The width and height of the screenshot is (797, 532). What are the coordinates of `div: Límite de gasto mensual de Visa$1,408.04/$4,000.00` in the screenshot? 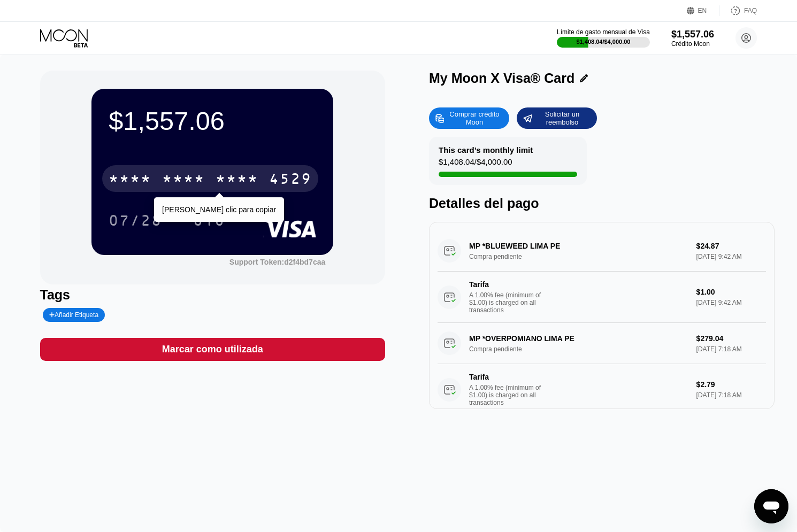 It's located at (603, 38).